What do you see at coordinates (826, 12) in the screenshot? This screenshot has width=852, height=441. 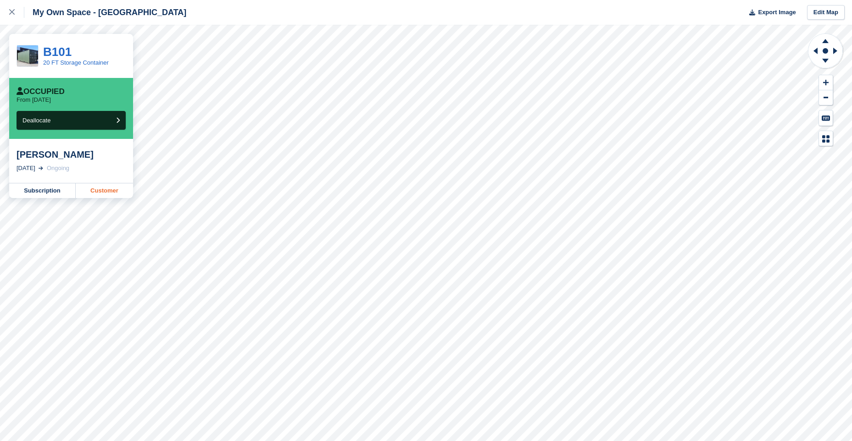 I see `a: Edit Map` at bounding box center [826, 12].